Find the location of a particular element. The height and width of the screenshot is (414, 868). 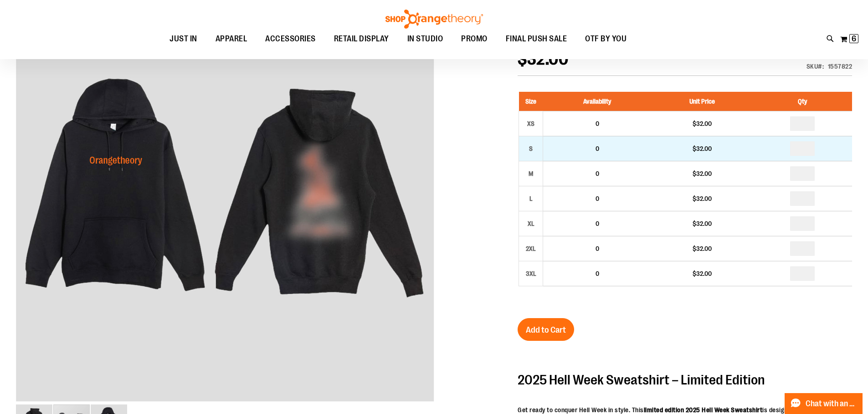

th: Qty is located at coordinates (802, 102).